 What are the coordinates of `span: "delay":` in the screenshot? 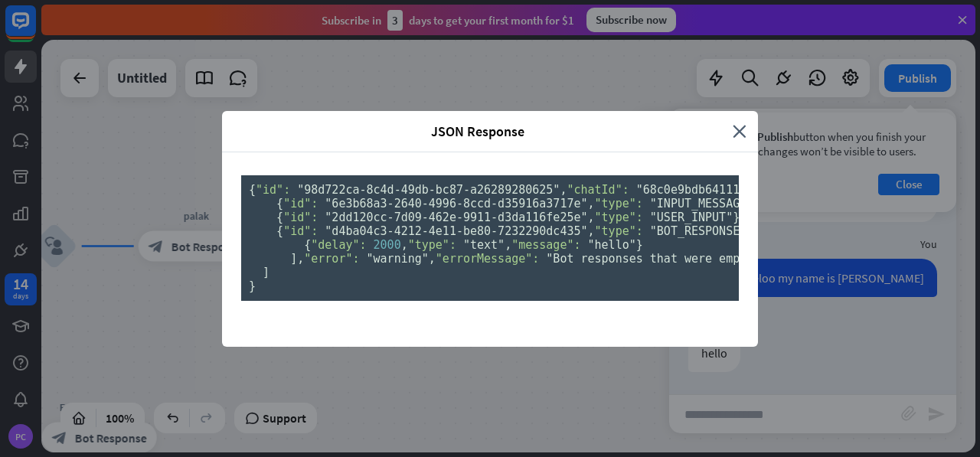 It's located at (338, 245).